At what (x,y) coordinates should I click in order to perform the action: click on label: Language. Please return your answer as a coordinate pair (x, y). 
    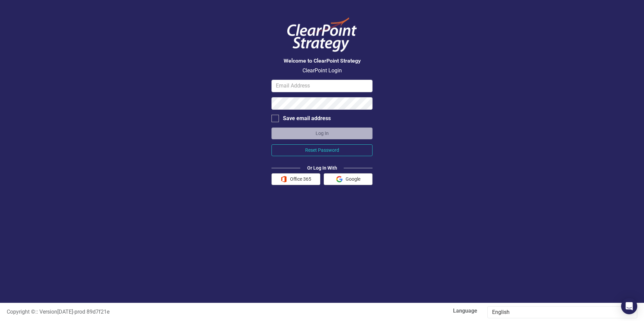
    Looking at the image, I should click on (402, 311).